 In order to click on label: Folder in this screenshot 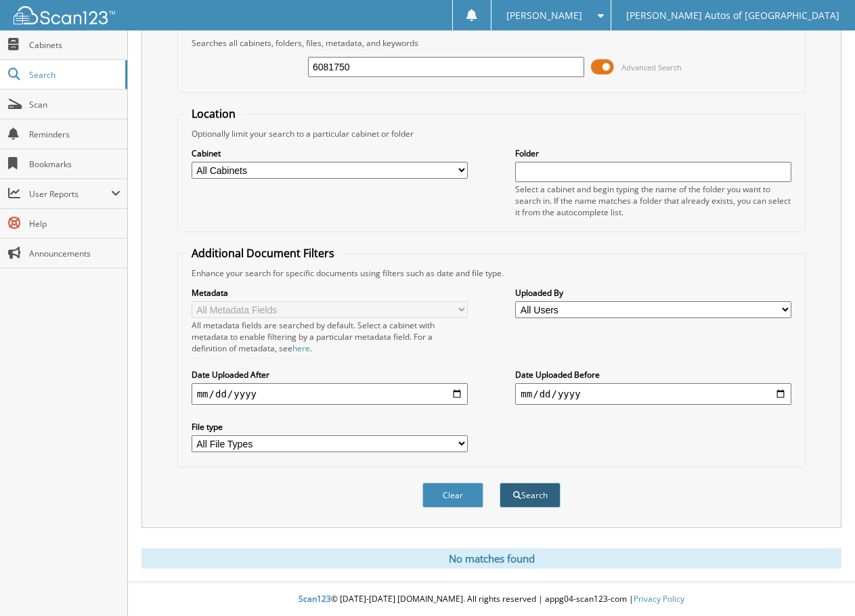, I will do `click(653, 153)`.